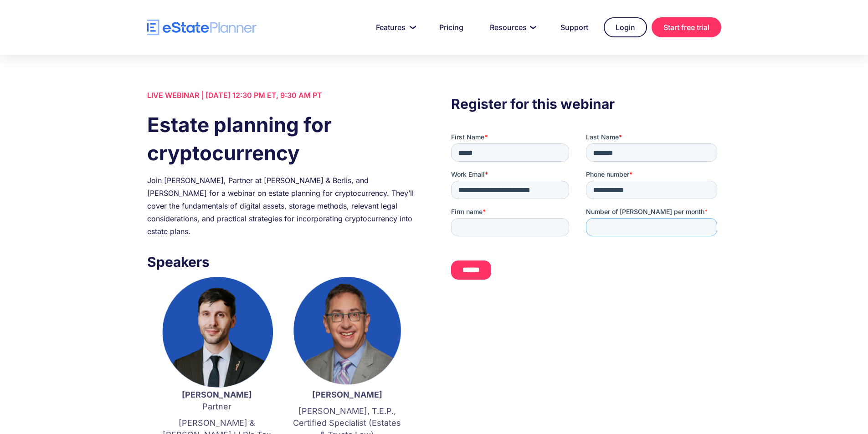 This screenshot has height=434, width=868. I want to click on p: Partner, so click(217, 401).